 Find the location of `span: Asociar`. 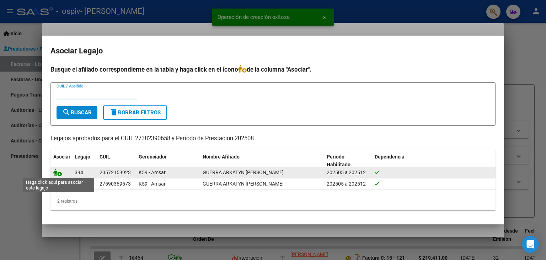

span: Asociar is located at coordinates (62, 156).